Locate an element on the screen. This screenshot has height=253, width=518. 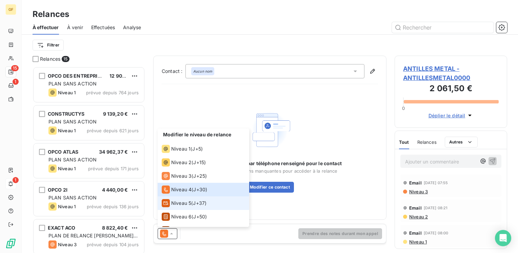
span: À venir is located at coordinates (75, 27).